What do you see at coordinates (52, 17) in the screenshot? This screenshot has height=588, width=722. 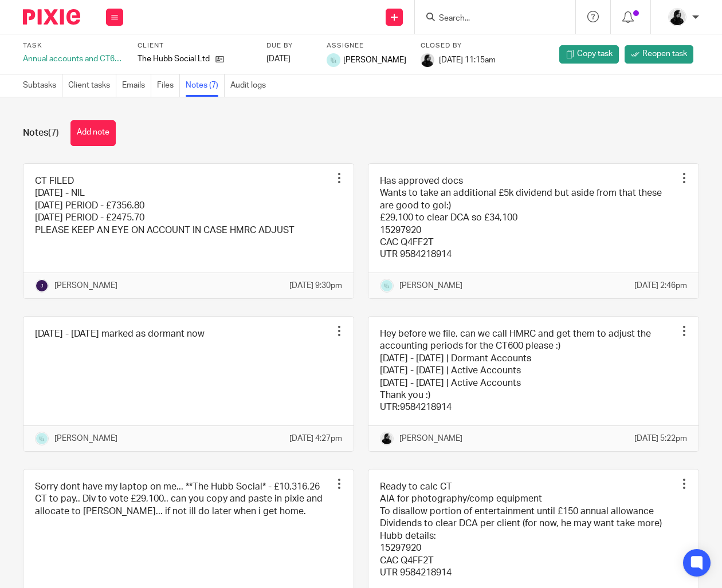 I see `img: Pixie` at bounding box center [52, 17].